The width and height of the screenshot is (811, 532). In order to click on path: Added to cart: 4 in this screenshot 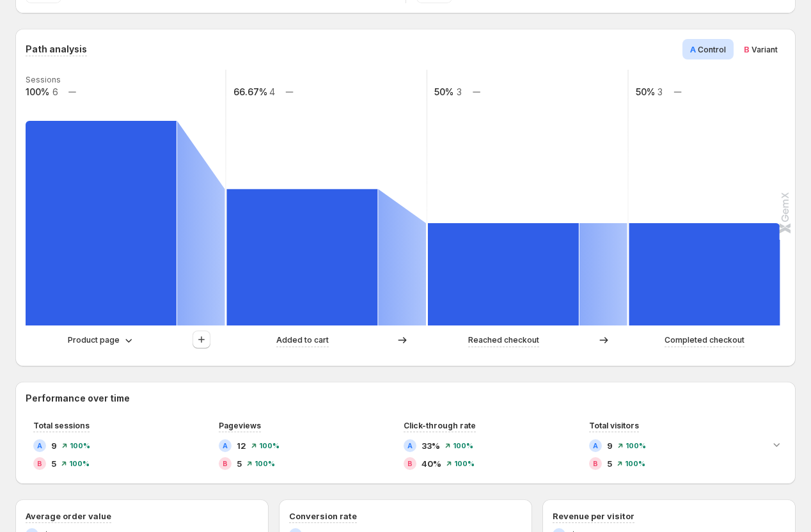, I will do `click(303, 257)`.